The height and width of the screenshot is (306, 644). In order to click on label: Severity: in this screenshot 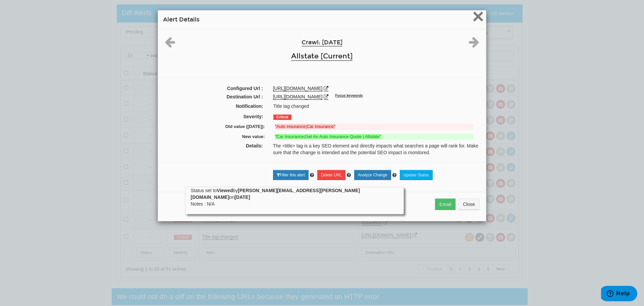, I will do `click(214, 116)`.